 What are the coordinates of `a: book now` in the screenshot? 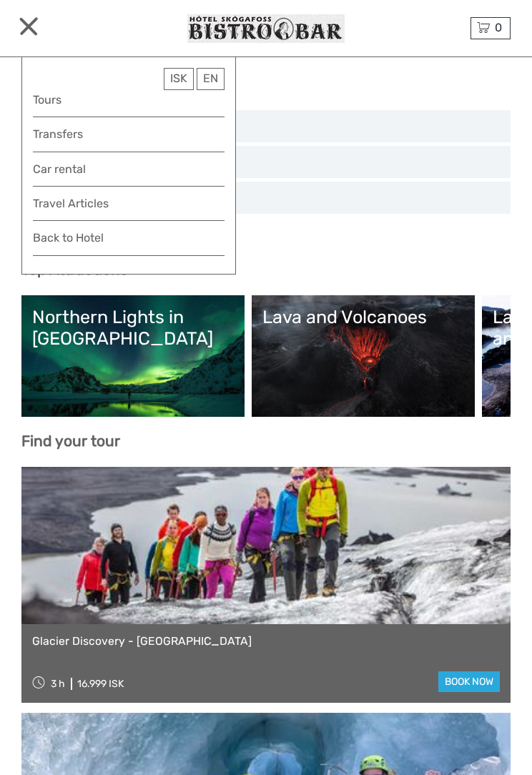 It's located at (469, 681).